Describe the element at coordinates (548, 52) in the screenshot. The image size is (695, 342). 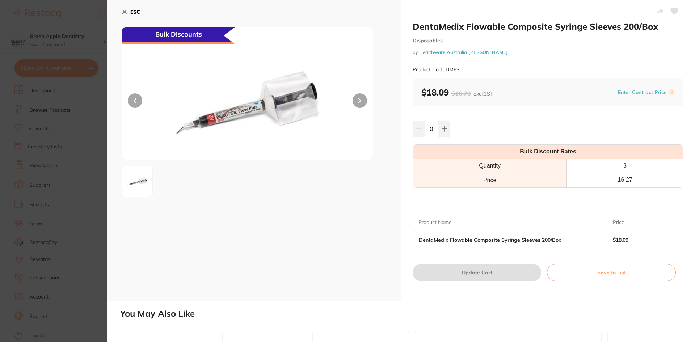
I see `small: by` at that location.